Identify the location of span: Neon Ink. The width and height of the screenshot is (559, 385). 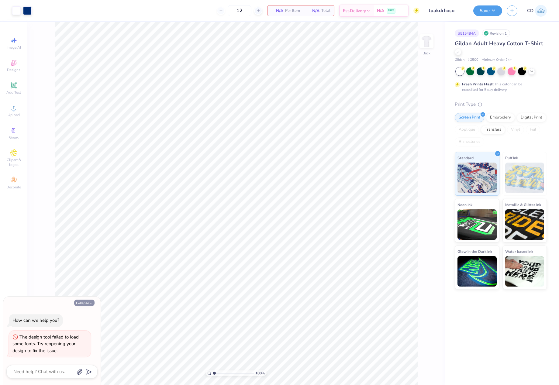
(465, 205).